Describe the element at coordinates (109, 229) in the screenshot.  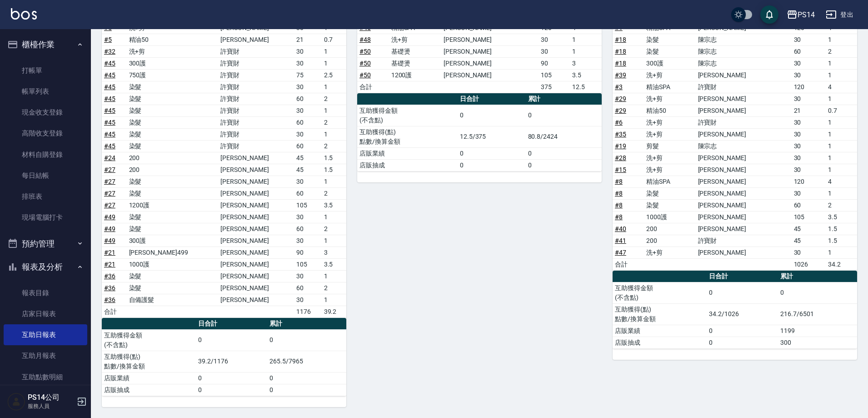
I see `a: #49` at that location.